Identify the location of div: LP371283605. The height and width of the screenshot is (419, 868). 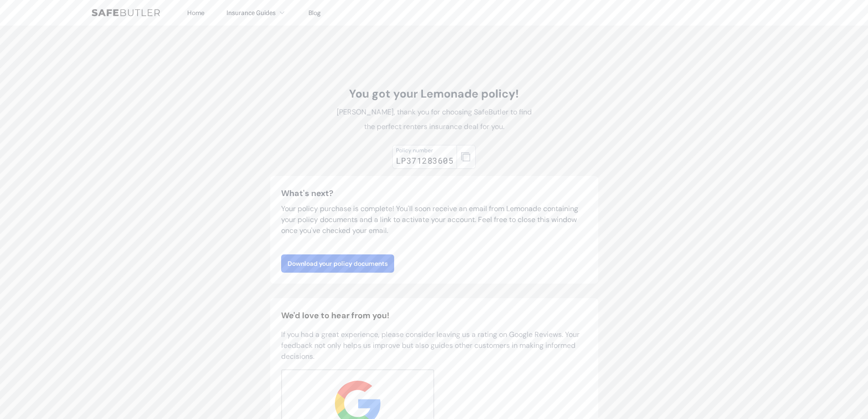
(425, 161).